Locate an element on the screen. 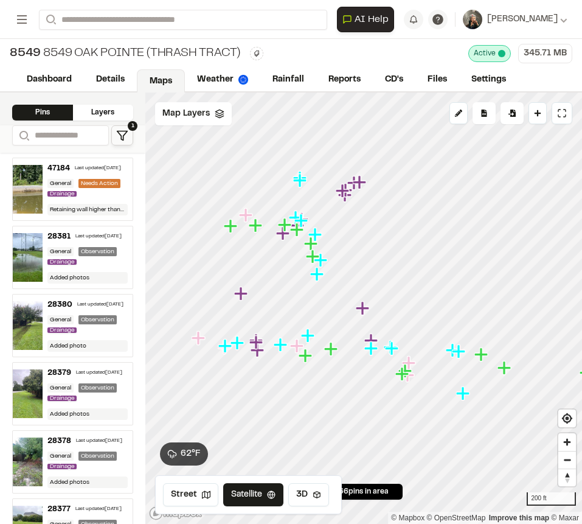  a: CD's is located at coordinates (394, 80).